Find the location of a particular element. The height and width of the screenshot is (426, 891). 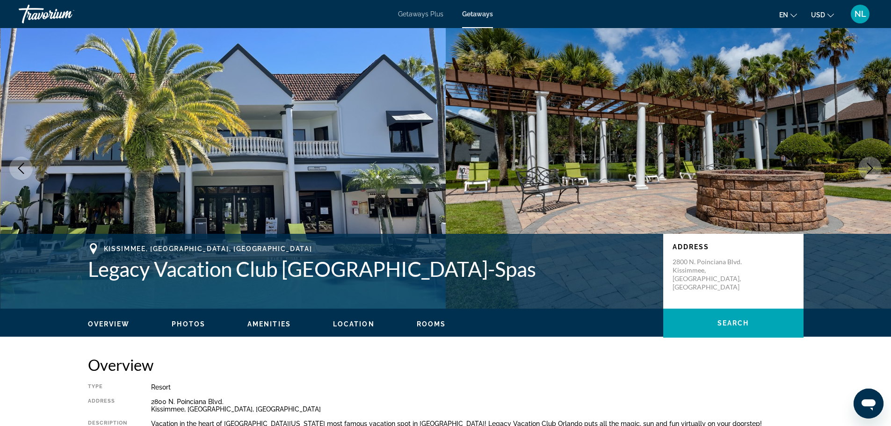

a: Getaways is located at coordinates (478, 14).